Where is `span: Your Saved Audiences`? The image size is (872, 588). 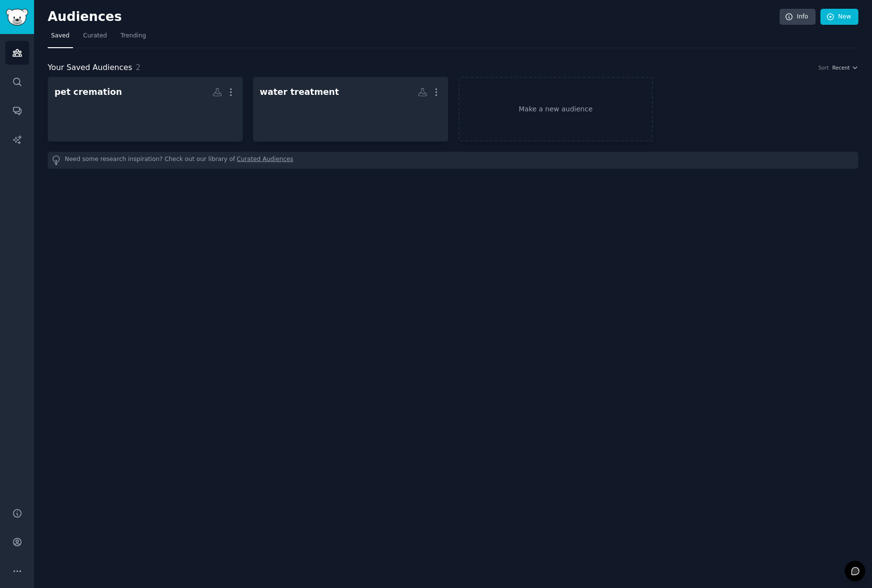
span: Your Saved Audiences is located at coordinates (90, 67).